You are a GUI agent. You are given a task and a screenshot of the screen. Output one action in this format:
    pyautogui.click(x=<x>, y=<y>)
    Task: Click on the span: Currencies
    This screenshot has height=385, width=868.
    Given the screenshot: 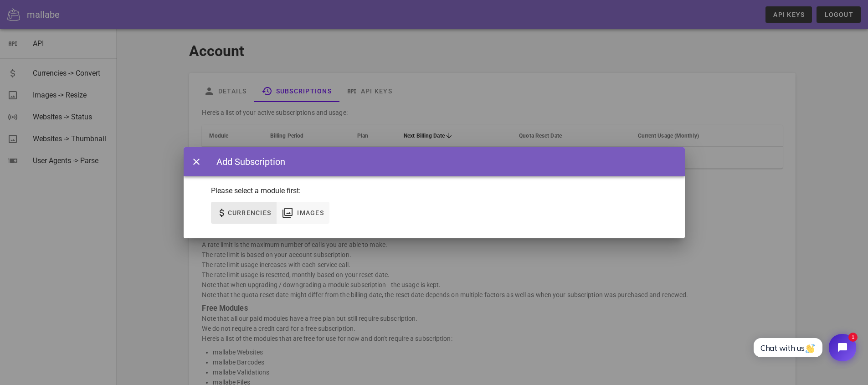 What is the action you would take?
    pyautogui.click(x=250, y=213)
    